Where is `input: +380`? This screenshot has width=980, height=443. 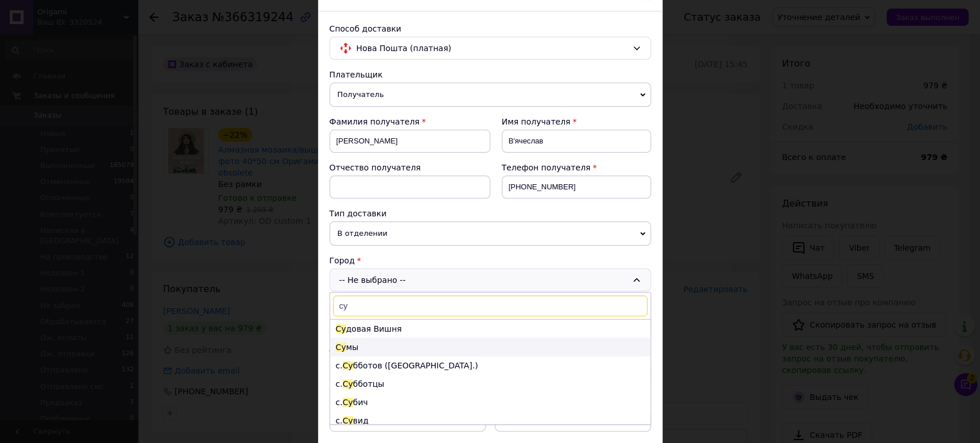
input: +380 is located at coordinates (577, 187).